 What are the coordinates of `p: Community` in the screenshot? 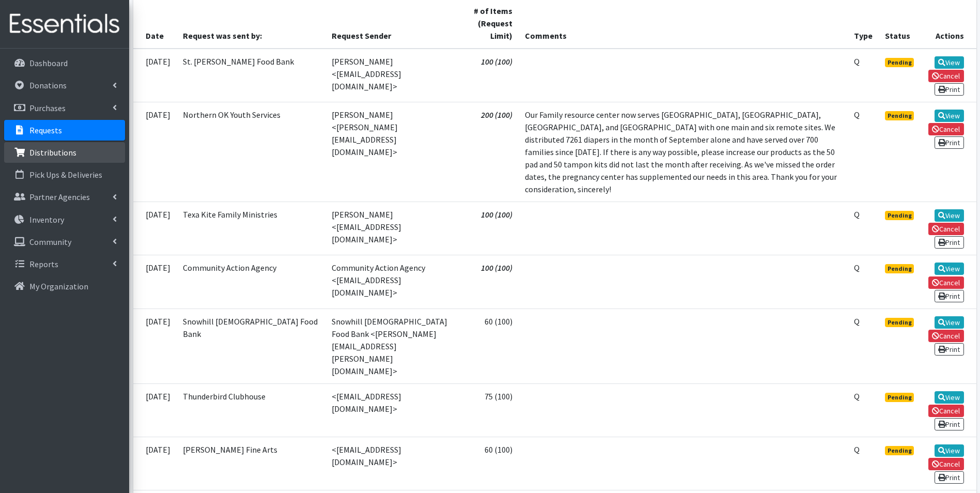 It's located at (50, 242).